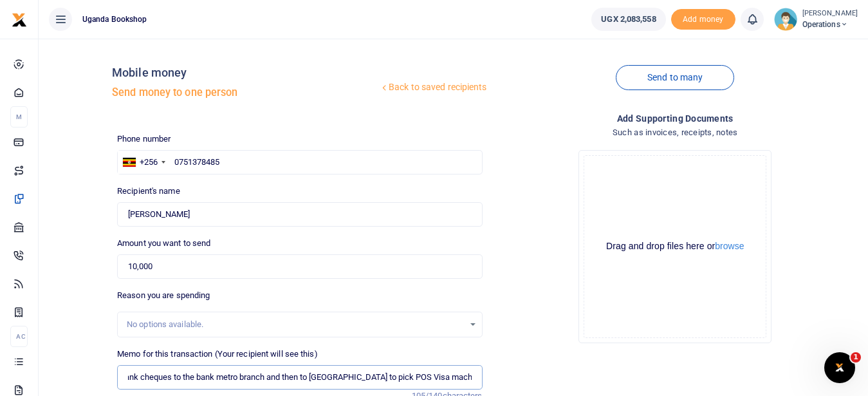 This screenshot has height=396, width=868. What do you see at coordinates (19, 336) in the screenshot?
I see `li: Ac` at bounding box center [19, 336].